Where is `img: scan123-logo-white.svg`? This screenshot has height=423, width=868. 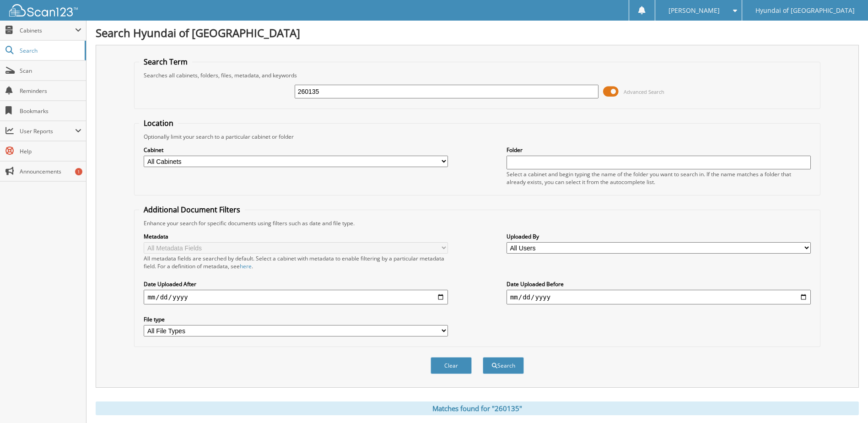 img: scan123-logo-white.svg is located at coordinates (43, 10).